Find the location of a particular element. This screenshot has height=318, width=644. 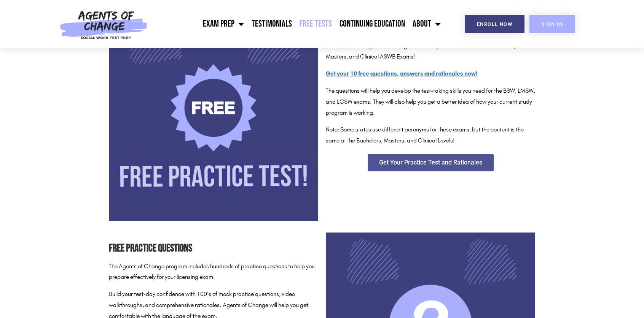

p: Note: Some states use different acronyms for these exams, but the content is the same at the Bach... is located at coordinates (430, 135).